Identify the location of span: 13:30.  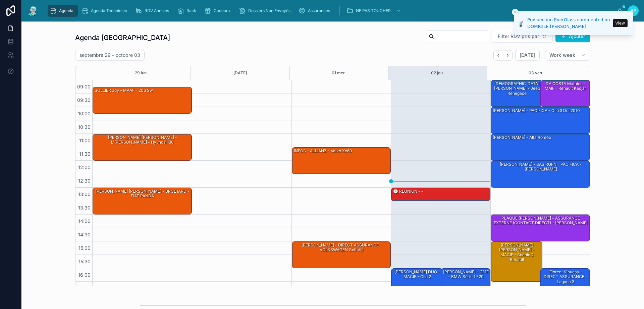
(84, 207).